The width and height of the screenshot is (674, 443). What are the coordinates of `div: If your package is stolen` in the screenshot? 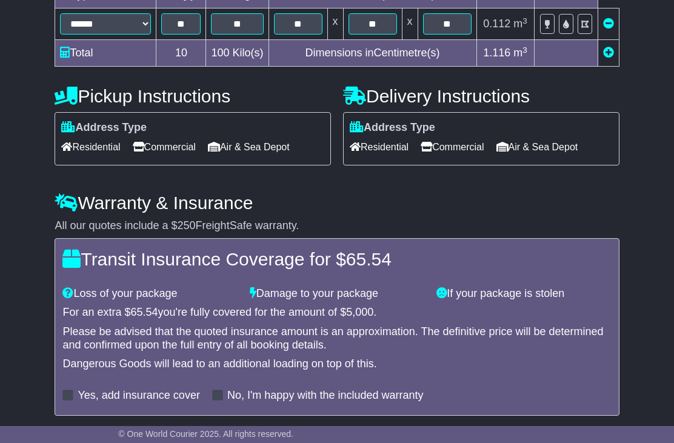 It's located at (524, 294).